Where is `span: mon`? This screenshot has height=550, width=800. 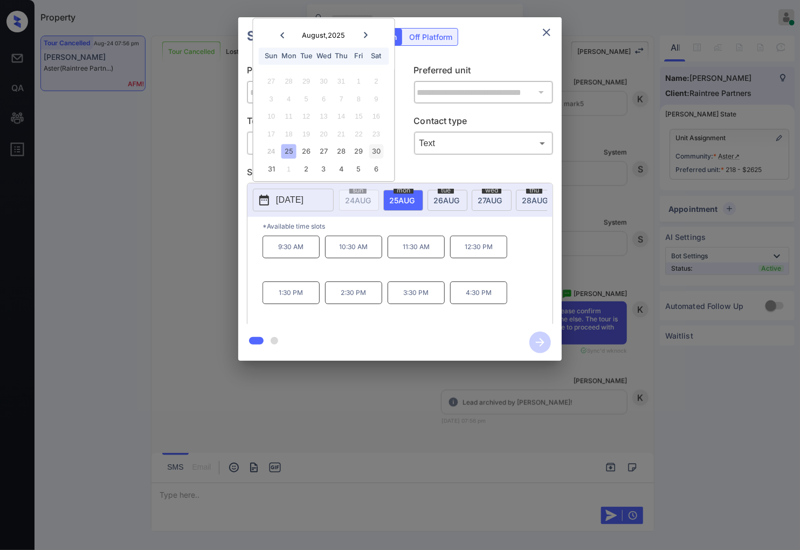 span: mon is located at coordinates (403, 190).